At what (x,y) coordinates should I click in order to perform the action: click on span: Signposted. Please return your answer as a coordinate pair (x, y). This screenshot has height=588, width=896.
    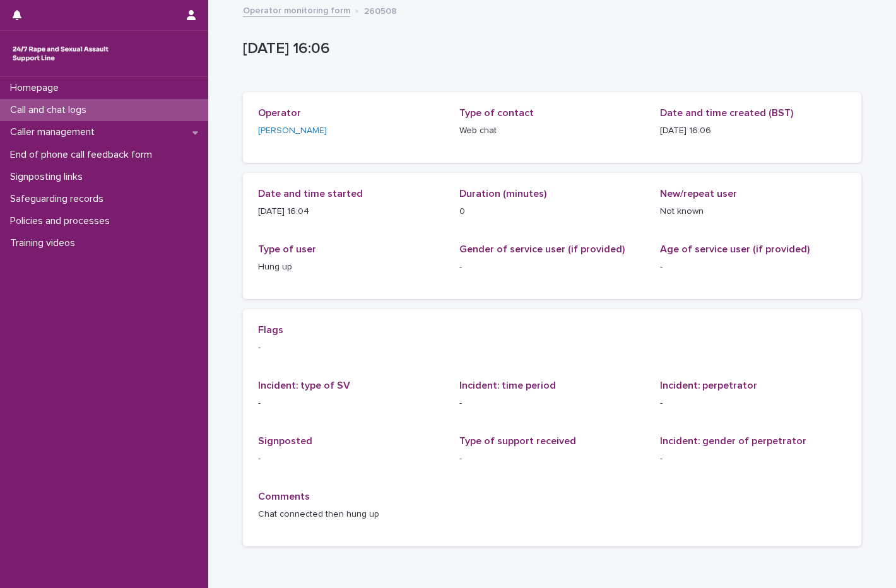
    Looking at the image, I should click on (285, 441).